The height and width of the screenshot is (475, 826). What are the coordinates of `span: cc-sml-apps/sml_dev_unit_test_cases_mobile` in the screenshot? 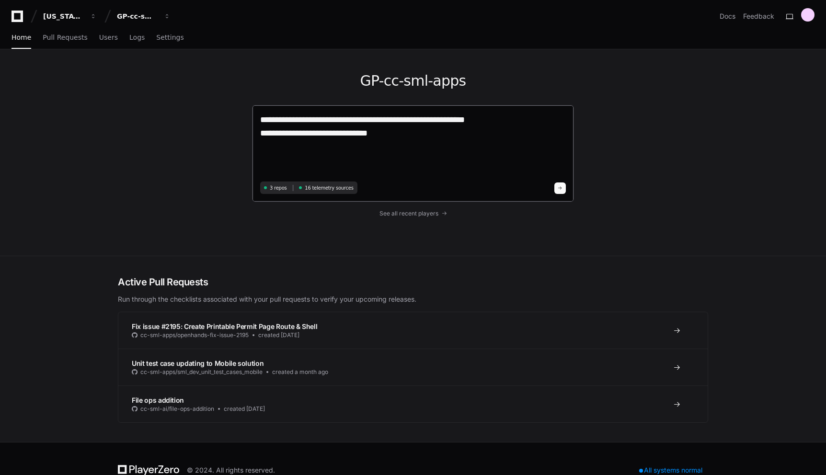 It's located at (201, 372).